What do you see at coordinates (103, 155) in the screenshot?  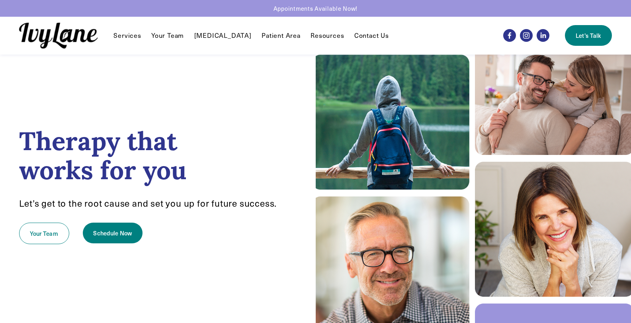 I see `strong: Therapy that works for you` at bounding box center [103, 155].